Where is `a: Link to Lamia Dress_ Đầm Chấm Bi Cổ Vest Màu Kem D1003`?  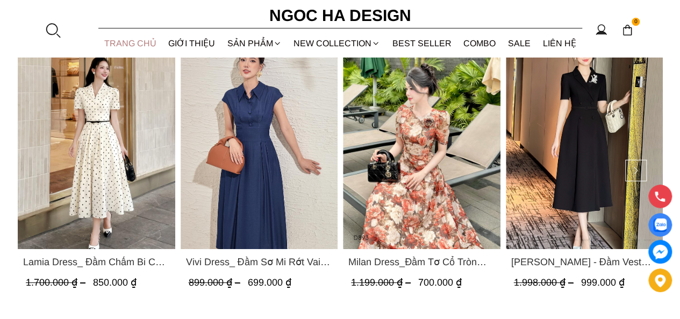 a: Link to Lamia Dress_ Đầm Chấm Bi Cổ Vest Màu Kem D1003 is located at coordinates (96, 262).